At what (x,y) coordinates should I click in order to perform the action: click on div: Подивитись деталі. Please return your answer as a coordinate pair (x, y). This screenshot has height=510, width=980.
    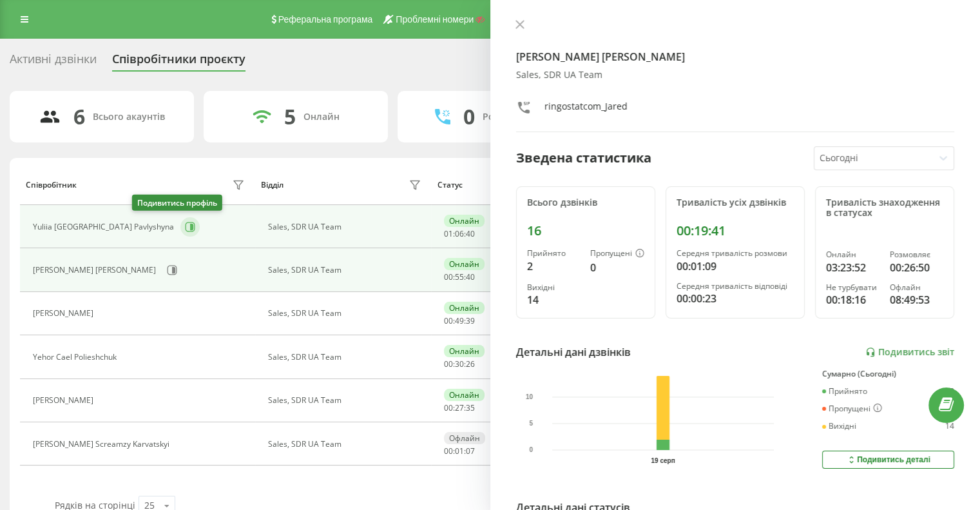
    Looking at the image, I should click on (888, 459).